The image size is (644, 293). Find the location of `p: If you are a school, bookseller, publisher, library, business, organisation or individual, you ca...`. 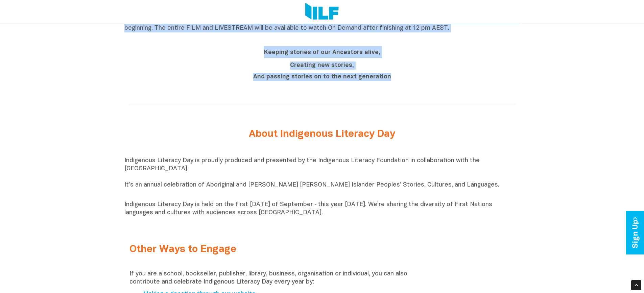

p: If you are a school, bookseller, publisher, library, business, organisation or individual, you ca... is located at coordinates (273, 278).